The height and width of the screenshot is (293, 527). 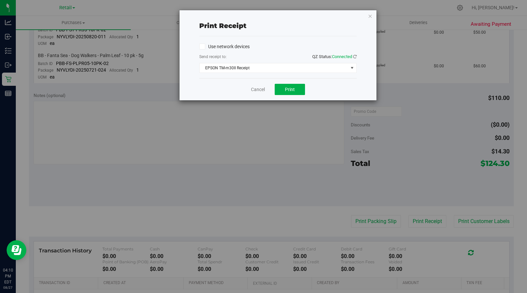 I want to click on span: EPSON TM-m30II Receipt, so click(x=274, y=68).